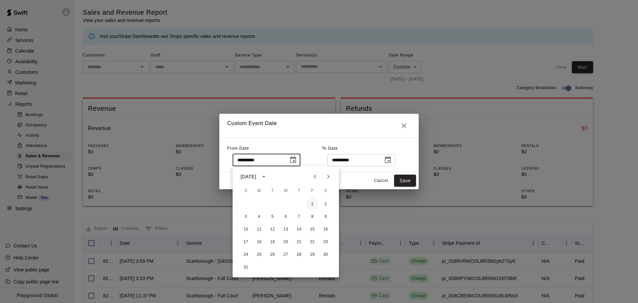 The height and width of the screenshot is (303, 638). I want to click on span: Tuesday, so click(273, 191).